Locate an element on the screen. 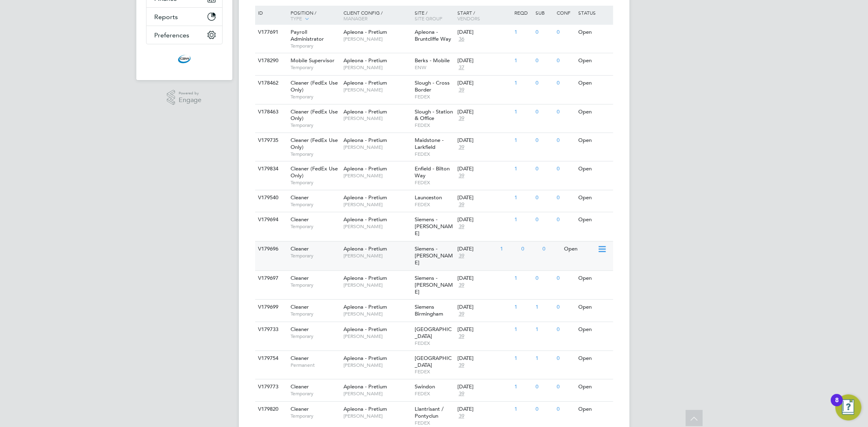  div: V179735 is located at coordinates (270, 141).